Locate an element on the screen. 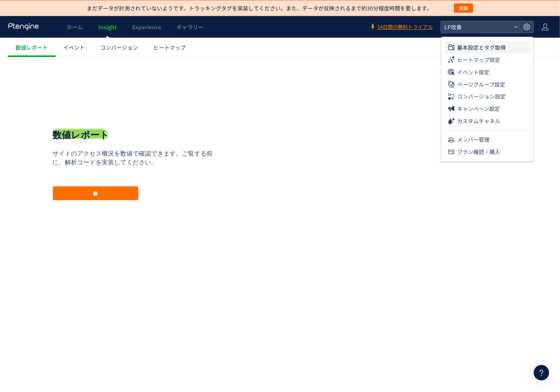 The width and height of the screenshot is (560, 392). span: ヒートマップ is located at coordinates (170, 47).